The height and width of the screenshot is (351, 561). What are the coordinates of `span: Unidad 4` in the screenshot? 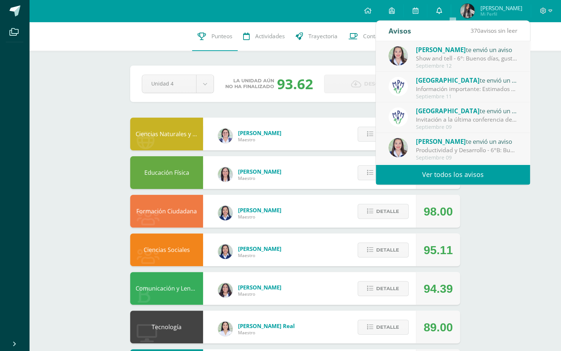 It's located at (169, 83).